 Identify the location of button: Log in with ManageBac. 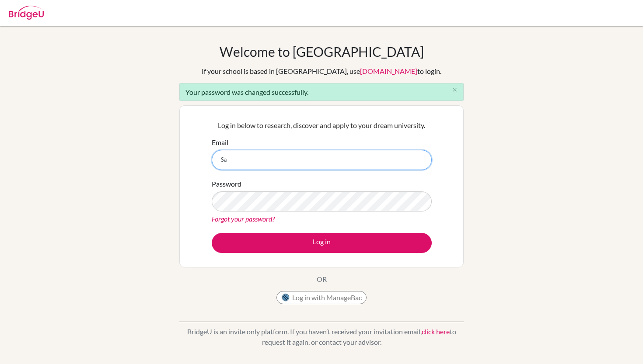
(322, 298).